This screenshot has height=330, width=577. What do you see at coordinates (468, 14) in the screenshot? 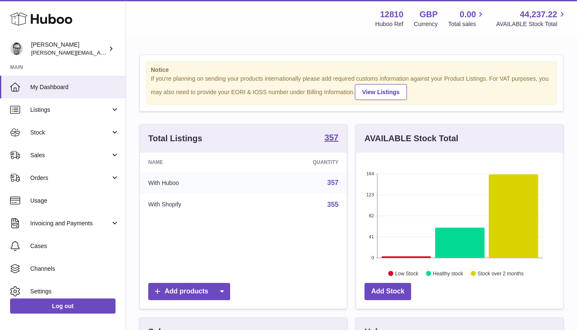
I see `span: 0.00` at bounding box center [468, 14].